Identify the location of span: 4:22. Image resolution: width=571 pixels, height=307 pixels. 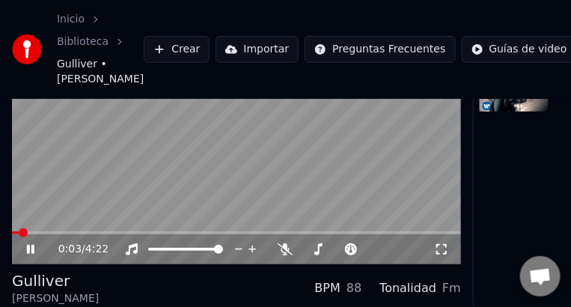
(96, 249).